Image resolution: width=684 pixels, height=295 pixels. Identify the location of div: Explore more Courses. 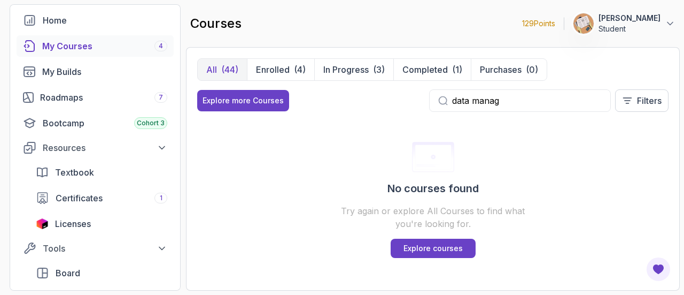
(243, 101).